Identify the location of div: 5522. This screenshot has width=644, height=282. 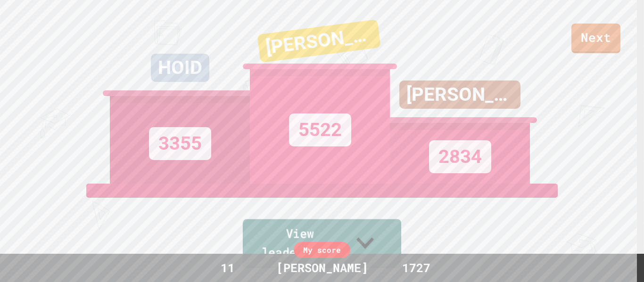
(320, 130).